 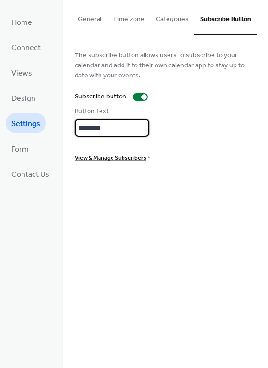 What do you see at coordinates (26, 47) in the screenshot?
I see `a: Connect` at bounding box center [26, 47].